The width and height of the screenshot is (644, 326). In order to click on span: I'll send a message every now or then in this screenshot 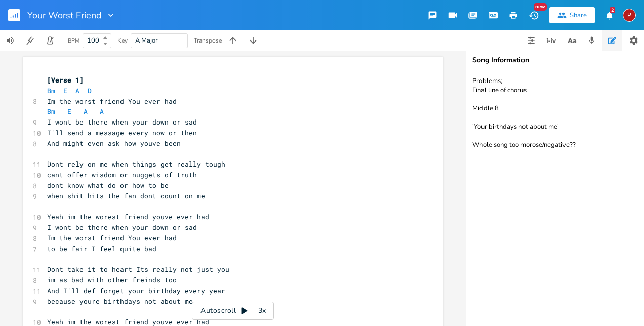, I will do `click(122, 133)`.